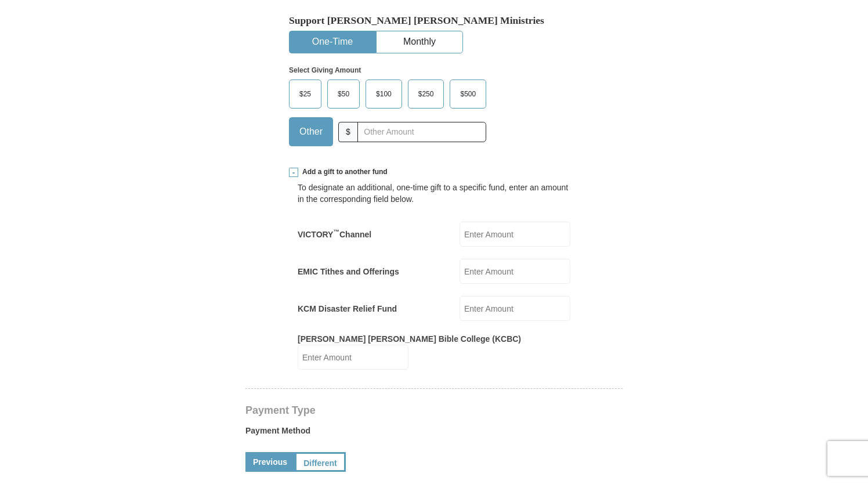 This screenshot has height=484, width=868. Describe the element at coordinates (343, 94) in the screenshot. I see `span: $50` at that location.